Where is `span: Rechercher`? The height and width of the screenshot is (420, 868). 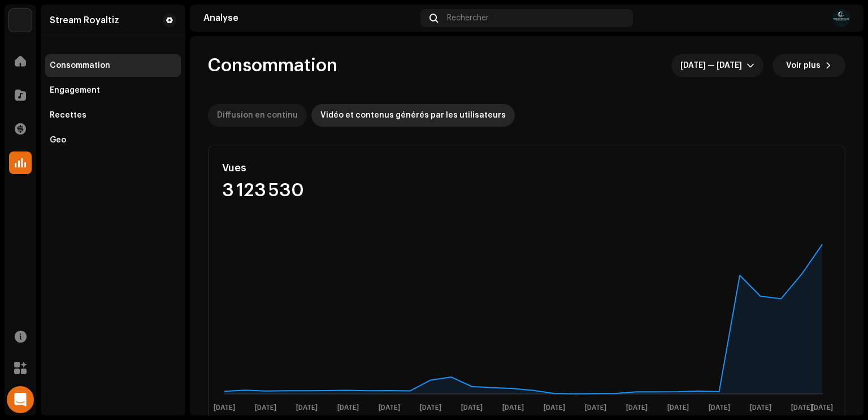
span: Rechercher is located at coordinates (468, 18).